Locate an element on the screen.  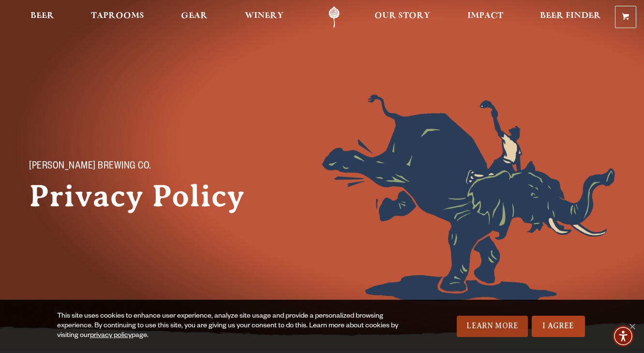
div: Accessibility Menu is located at coordinates (623, 336).